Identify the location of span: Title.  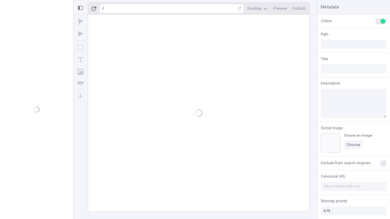
(324, 59).